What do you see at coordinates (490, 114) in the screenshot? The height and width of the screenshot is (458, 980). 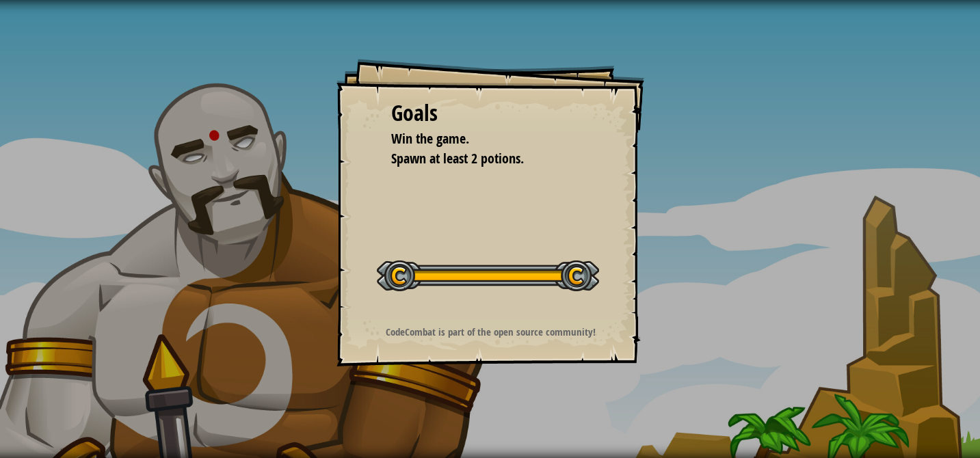 I see `div: Goals` at bounding box center [490, 114].